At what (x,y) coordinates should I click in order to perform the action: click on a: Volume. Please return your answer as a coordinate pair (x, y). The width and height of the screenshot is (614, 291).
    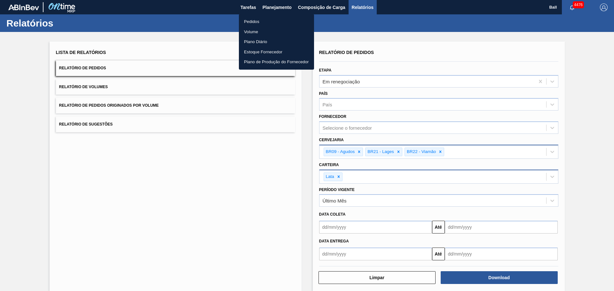
    Looking at the image, I should click on (276, 32).